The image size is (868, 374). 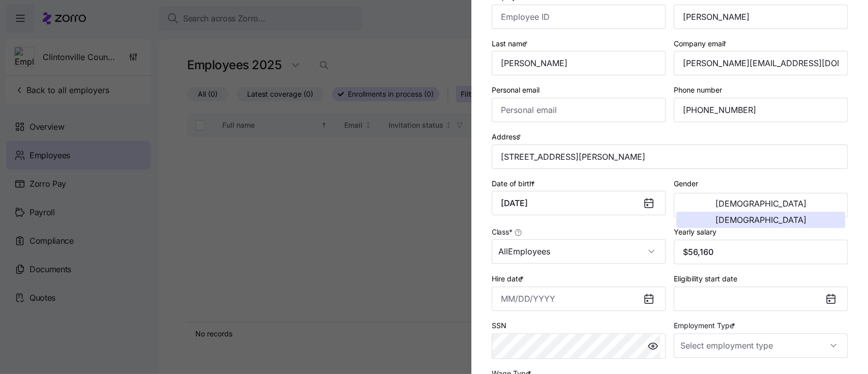 I want to click on label: Phone number, so click(x=698, y=90).